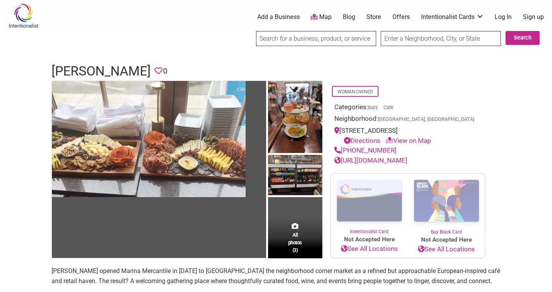 The height and width of the screenshot is (292, 552). I want to click on li: Intentionalist Cards, so click(453, 17).